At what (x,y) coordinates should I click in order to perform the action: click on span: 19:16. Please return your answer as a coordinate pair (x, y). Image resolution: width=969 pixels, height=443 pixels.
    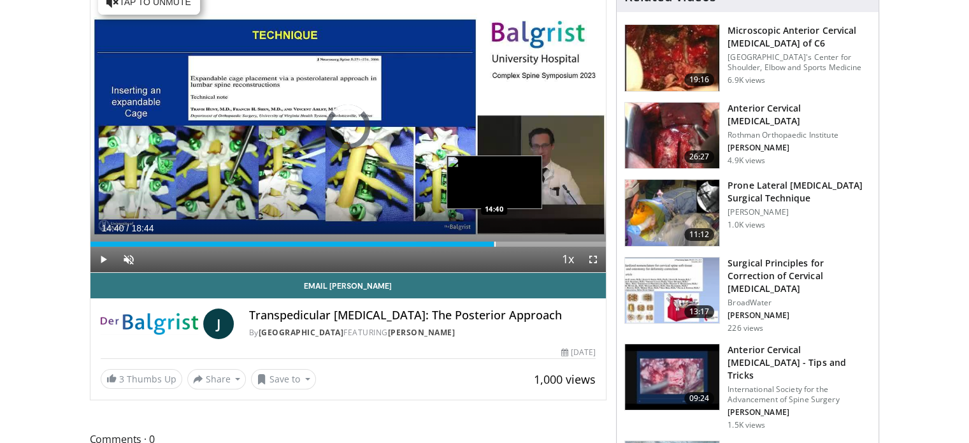
    Looking at the image, I should click on (700, 80).